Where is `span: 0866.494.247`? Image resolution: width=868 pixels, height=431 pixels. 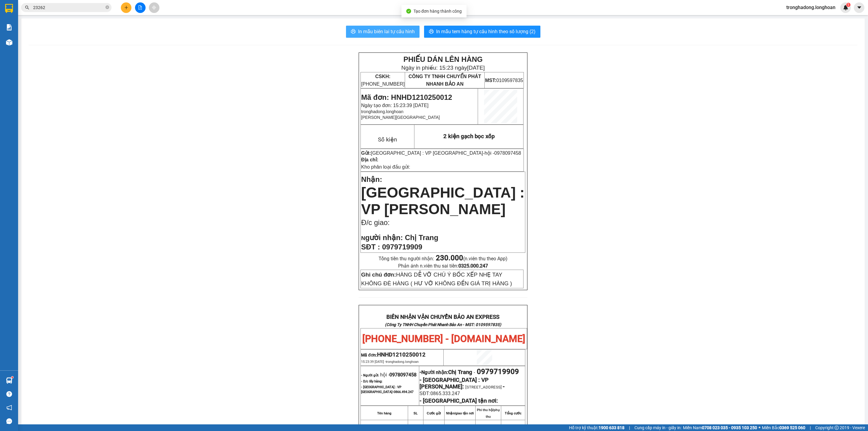 span: 0866.494.247 is located at coordinates (404, 391).